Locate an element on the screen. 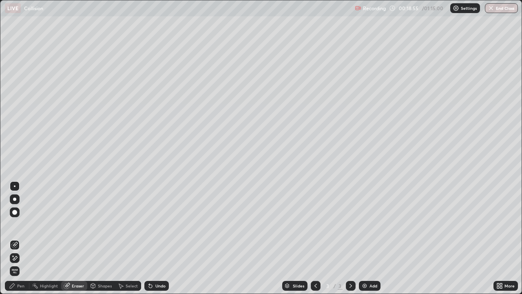 Image resolution: width=522 pixels, height=294 pixels. div: Add is located at coordinates (373, 286).